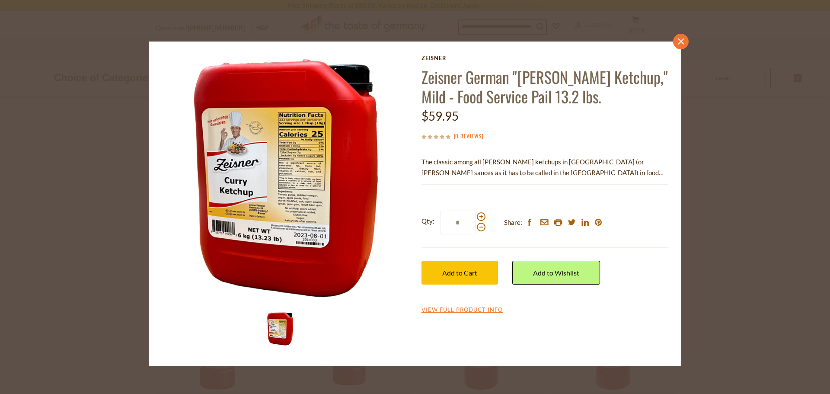 The image size is (830, 394). I want to click on a: View Full Product Info, so click(462, 310).